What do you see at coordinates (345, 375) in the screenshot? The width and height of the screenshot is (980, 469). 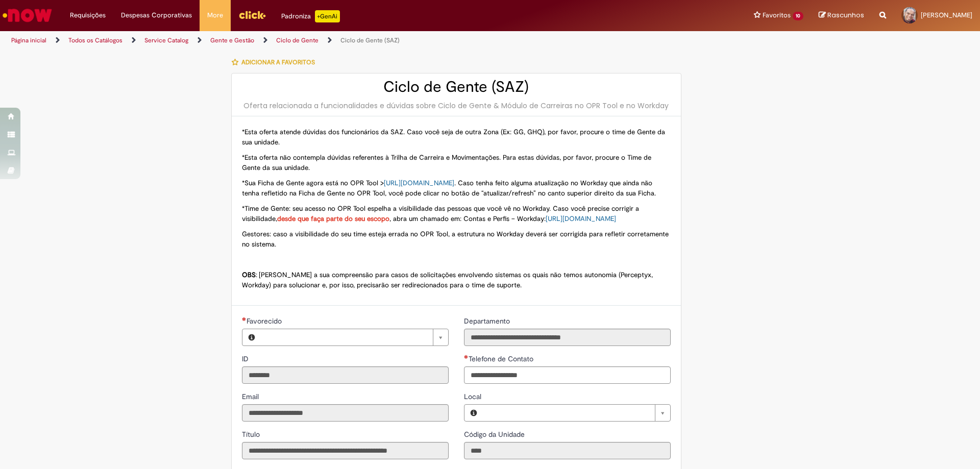 I see `input: ID` at bounding box center [345, 375].